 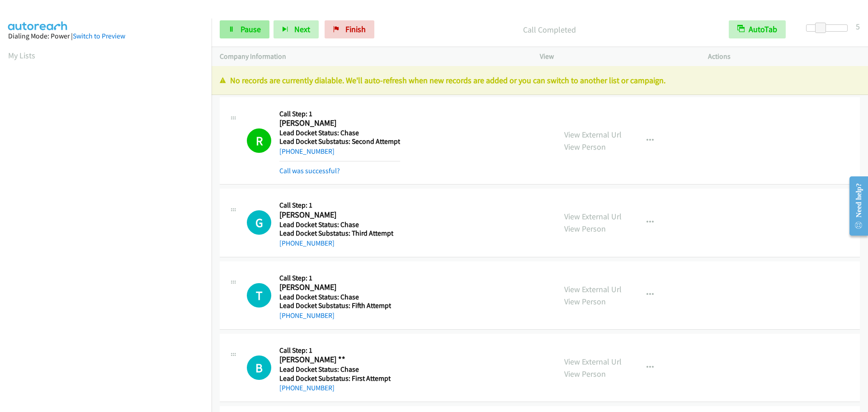 I want to click on div: Need help?, so click(x=17, y=31).